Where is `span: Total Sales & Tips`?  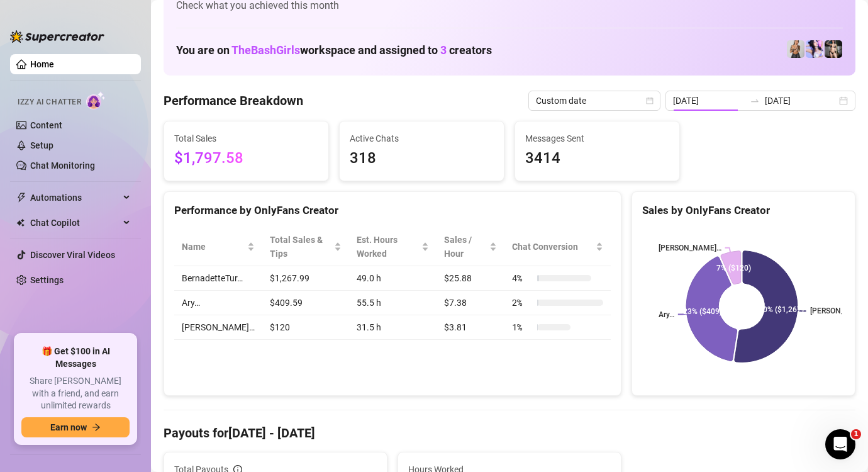
span: Total Sales & Tips is located at coordinates (300, 246).